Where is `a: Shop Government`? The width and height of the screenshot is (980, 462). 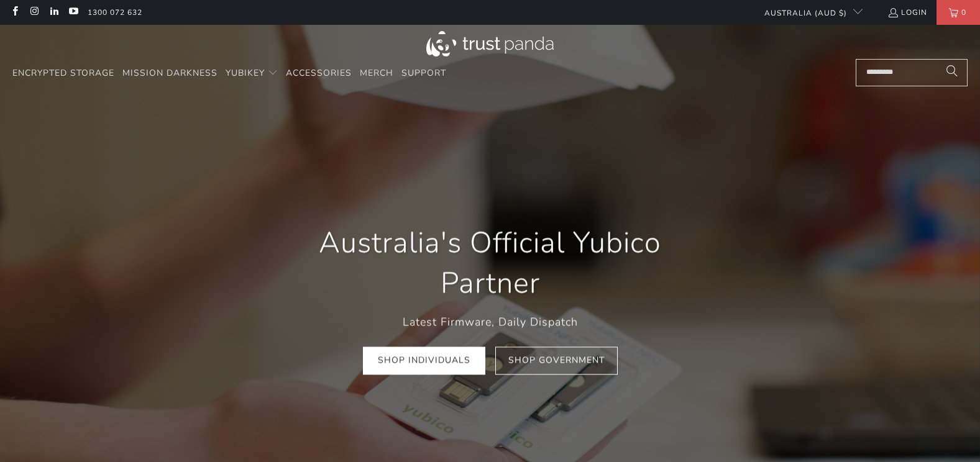
a: Shop Government is located at coordinates (556, 361).